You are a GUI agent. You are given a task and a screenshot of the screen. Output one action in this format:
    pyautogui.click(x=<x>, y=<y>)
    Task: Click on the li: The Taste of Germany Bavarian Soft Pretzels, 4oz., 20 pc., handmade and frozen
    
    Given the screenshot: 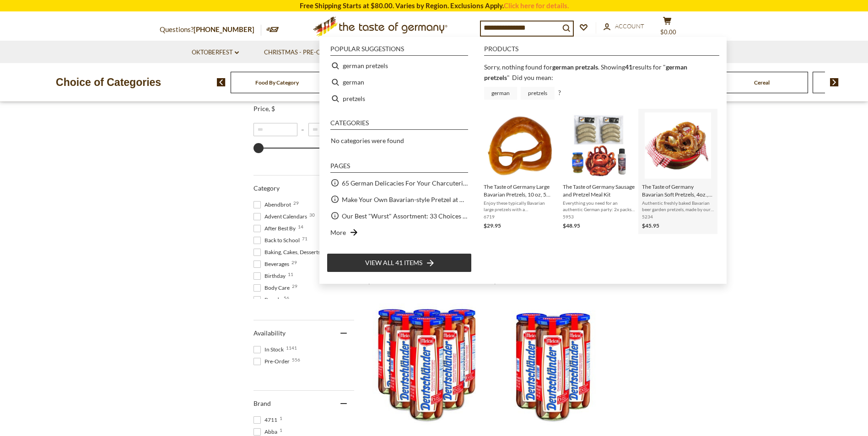 What is the action you would take?
    pyautogui.click(x=678, y=172)
    